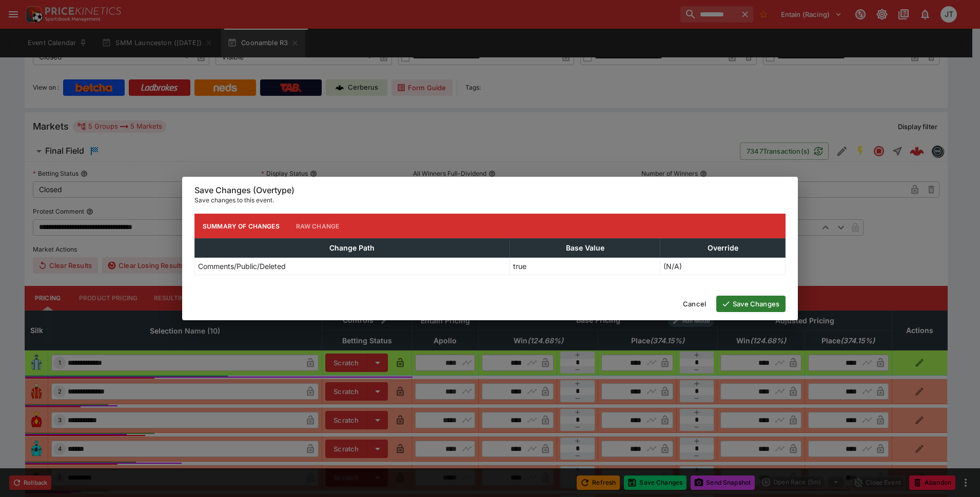  I want to click on h6: Save Changes (Overtype), so click(490, 190).